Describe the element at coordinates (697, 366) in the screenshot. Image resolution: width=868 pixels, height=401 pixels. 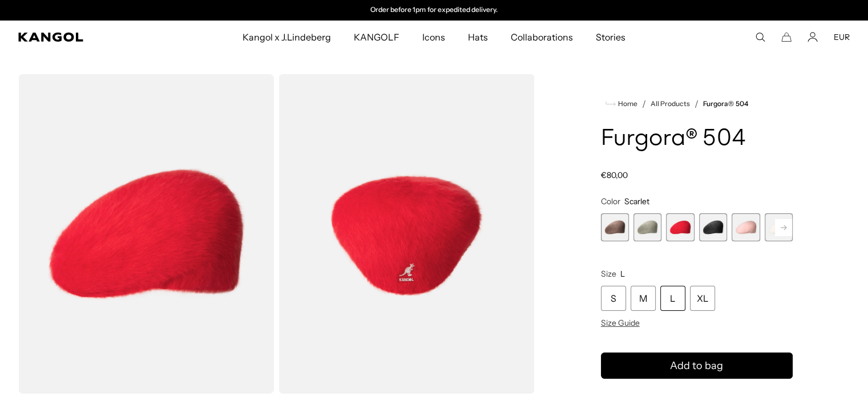
I see `button: Add to bag` at that location.